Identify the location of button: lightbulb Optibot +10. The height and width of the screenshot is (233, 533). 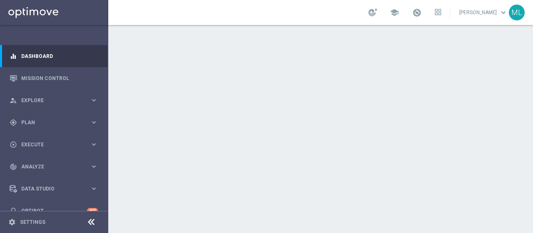
(54, 211).